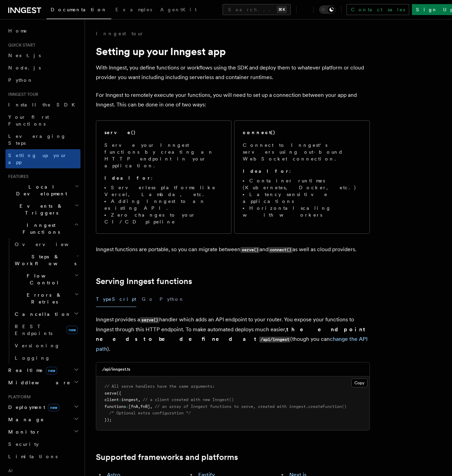  What do you see at coordinates (43, 298) in the screenshot?
I see `span: Errors & Retries` at bounding box center [43, 298].